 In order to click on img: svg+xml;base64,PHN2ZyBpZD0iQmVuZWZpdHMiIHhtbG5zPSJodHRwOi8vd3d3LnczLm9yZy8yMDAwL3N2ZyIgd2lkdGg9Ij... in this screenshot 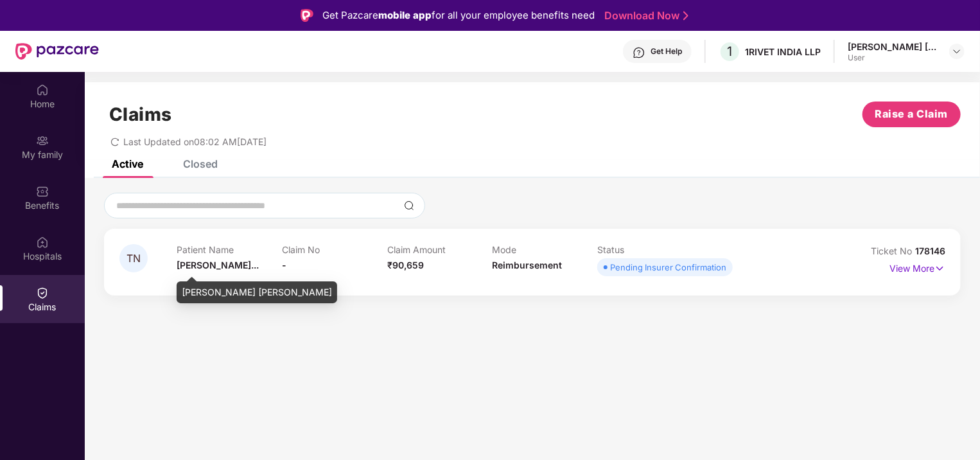, I will do `click(42, 191)`.